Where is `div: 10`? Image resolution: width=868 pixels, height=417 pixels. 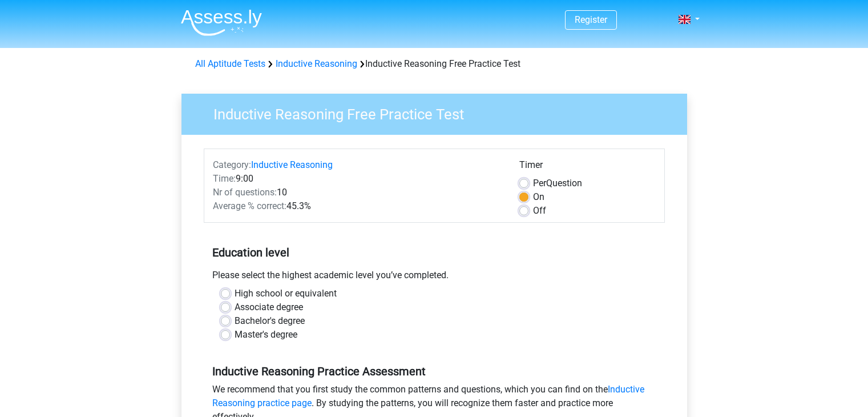
div: 10 is located at coordinates (357, 192).